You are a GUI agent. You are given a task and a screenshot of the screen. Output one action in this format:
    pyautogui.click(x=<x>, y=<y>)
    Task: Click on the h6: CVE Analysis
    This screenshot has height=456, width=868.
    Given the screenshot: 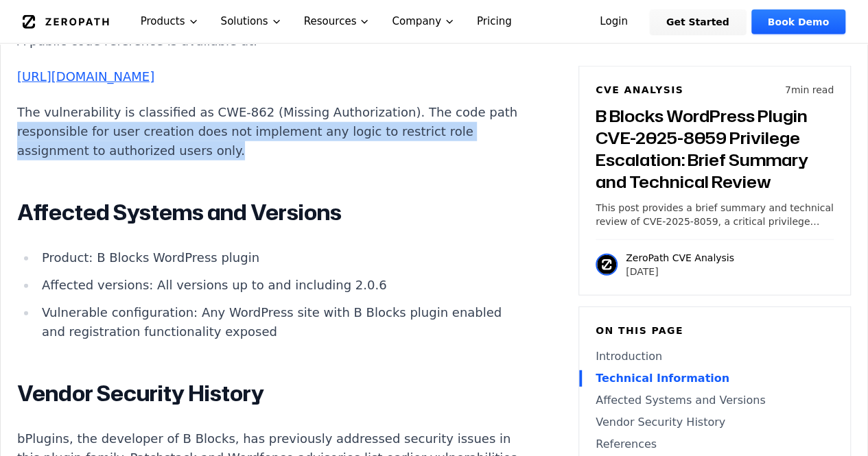 What is the action you would take?
    pyautogui.click(x=640, y=90)
    